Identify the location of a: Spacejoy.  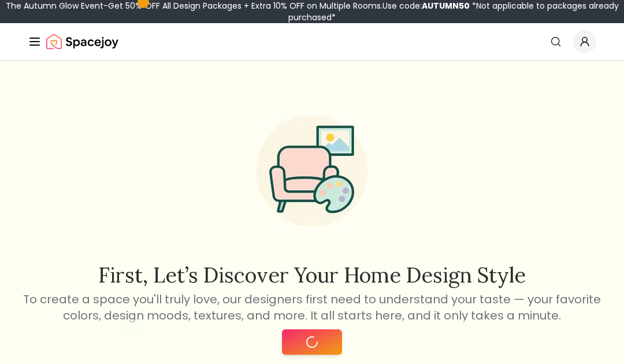
(82, 42).